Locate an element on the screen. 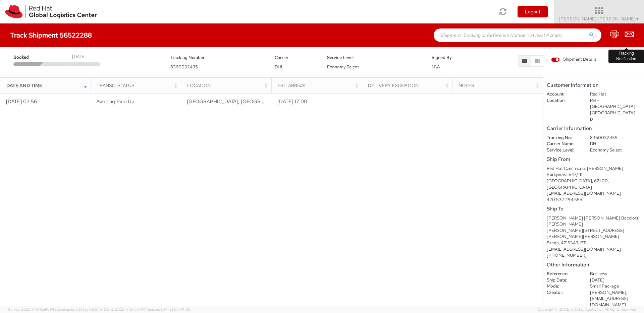 The image size is (644, 313). span: Client: 2025.17.0-cb14447 is located at coordinates (147, 309).